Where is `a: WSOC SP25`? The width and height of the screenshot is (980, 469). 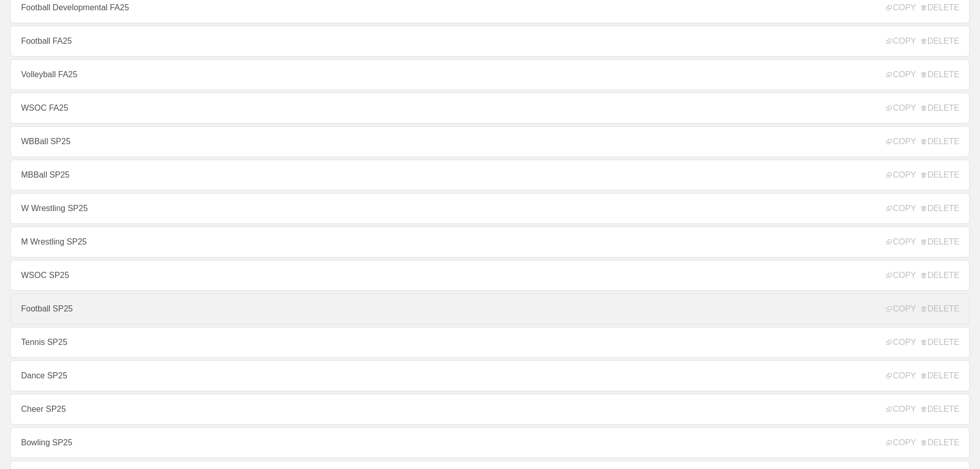 a: WSOC SP25 is located at coordinates (490, 275).